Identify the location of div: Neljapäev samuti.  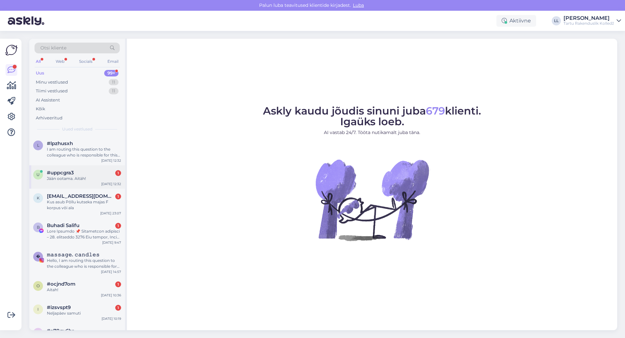
(84, 314).